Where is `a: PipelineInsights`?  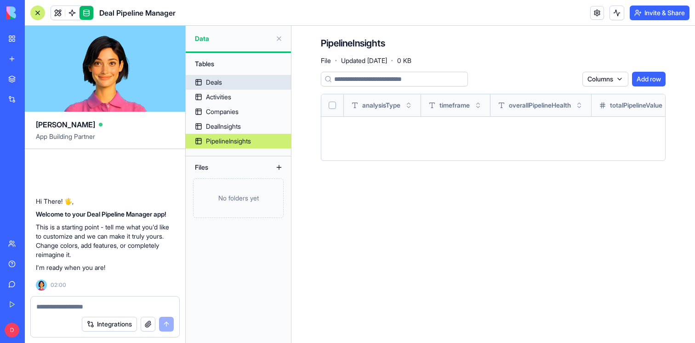 a: PipelineInsights is located at coordinates (238, 141).